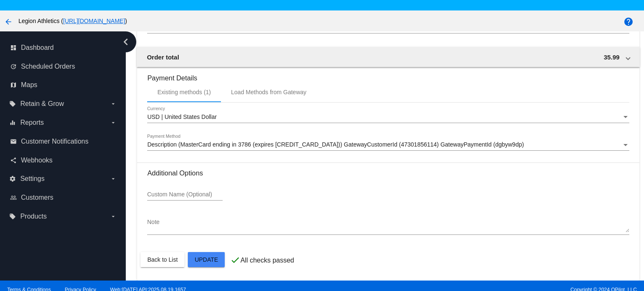 The image size is (644, 291). I want to click on i: settings, so click(12, 179).